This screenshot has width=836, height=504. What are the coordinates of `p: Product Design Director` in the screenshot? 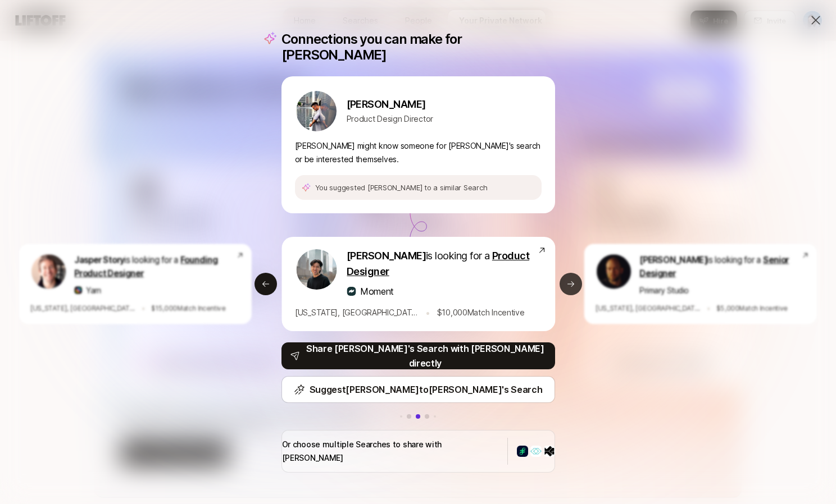 It's located at (389, 119).